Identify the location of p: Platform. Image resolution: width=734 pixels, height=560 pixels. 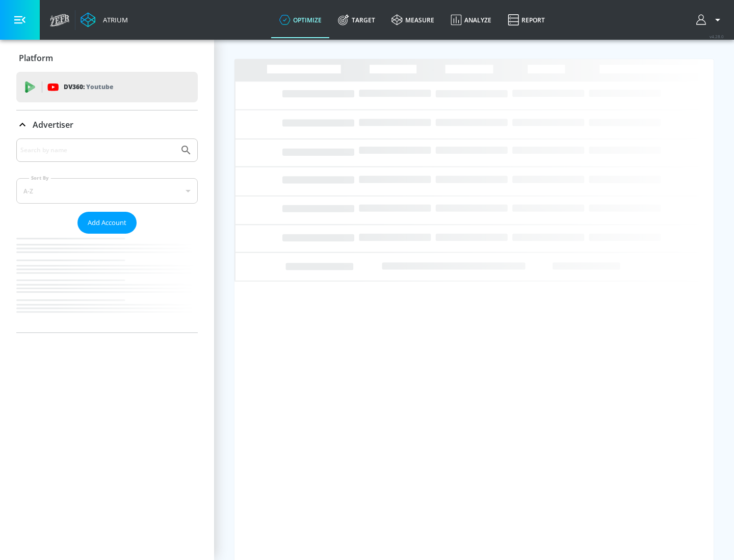
(35, 58).